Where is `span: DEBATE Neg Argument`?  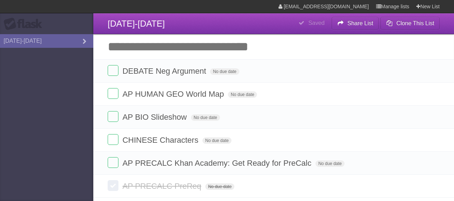 span: DEBATE Neg Argument is located at coordinates (165, 71).